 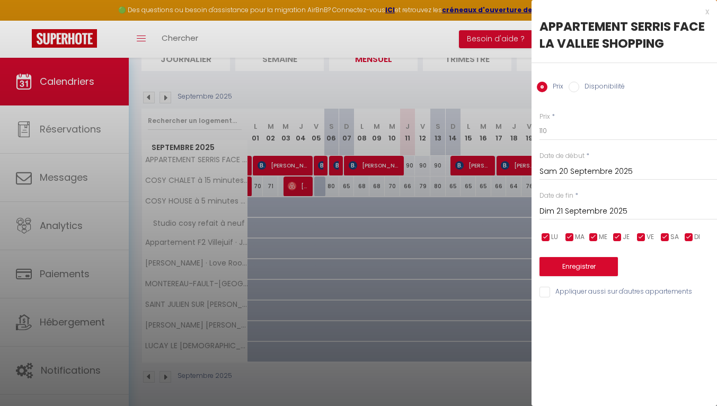 What do you see at coordinates (650, 237) in the screenshot?
I see `span: VE` at bounding box center [650, 237].